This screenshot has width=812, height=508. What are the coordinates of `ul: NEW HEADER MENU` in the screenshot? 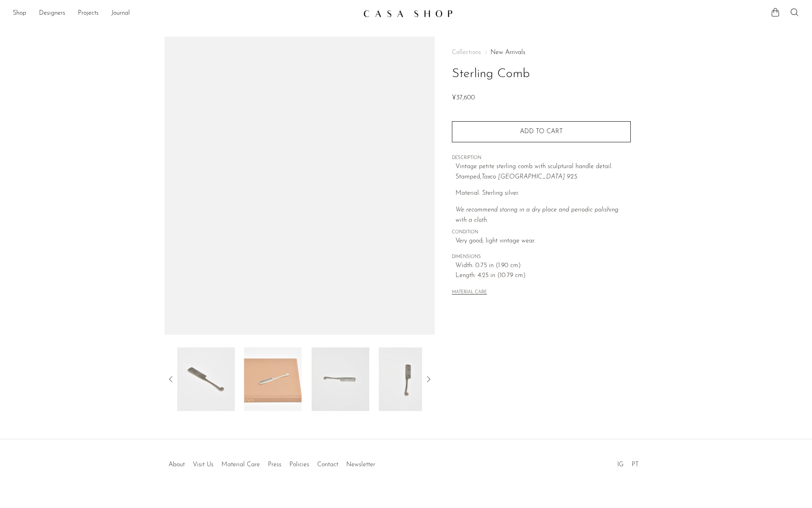 It's located at (184, 13).